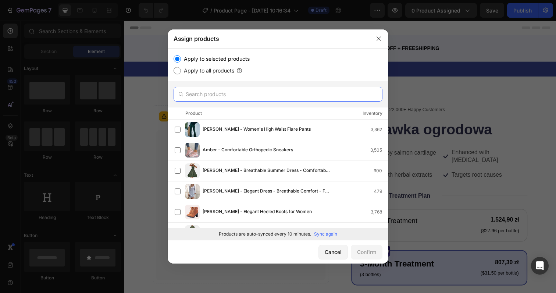 This screenshot has height=293, width=556. Describe the element at coordinates (193, 113) in the screenshot. I see `div: Product` at that location.